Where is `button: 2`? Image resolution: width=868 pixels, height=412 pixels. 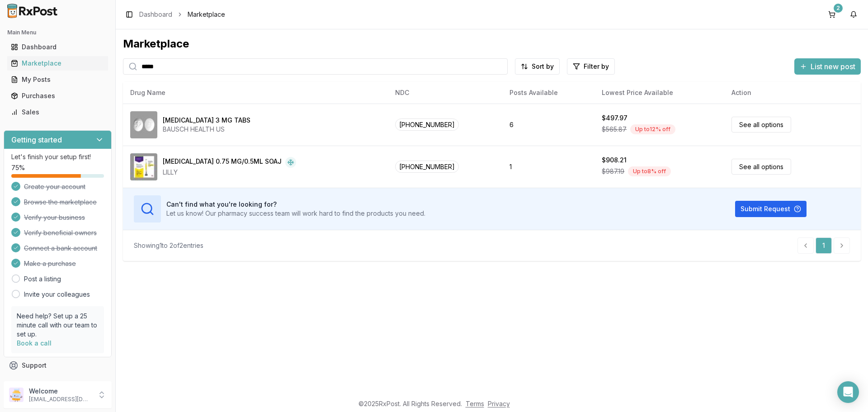
button: 2 is located at coordinates (832, 15).